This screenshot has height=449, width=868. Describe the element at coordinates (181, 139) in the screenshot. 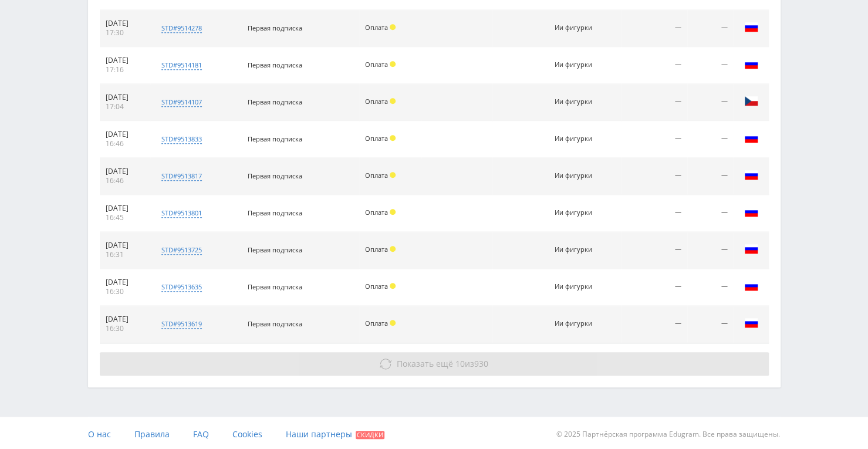

I see `div: std#9513833` at that location.